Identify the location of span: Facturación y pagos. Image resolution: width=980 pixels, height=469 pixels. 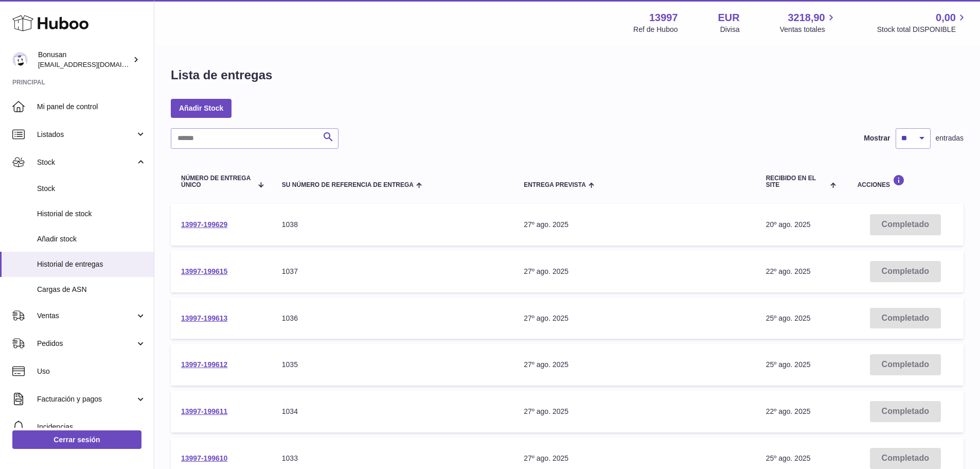
(86, 399).